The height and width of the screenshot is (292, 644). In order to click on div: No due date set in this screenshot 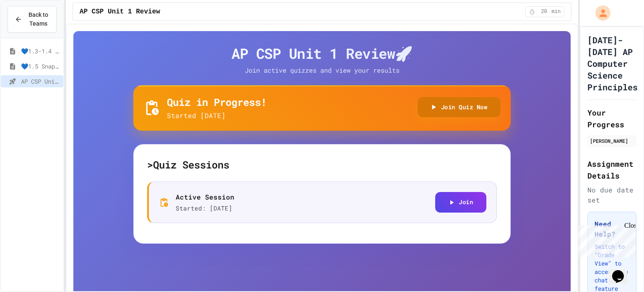, I will do `click(612, 195)`.